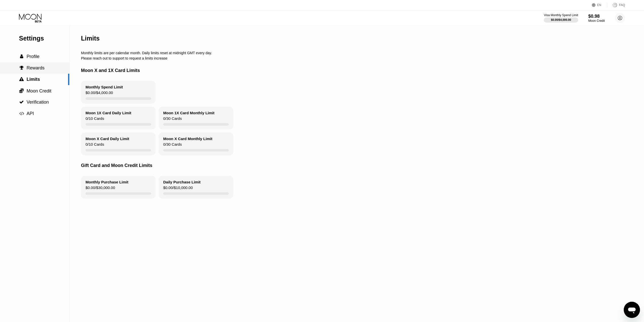  What do you see at coordinates (188, 138) in the screenshot?
I see `div: Moon X Card Monthly Limit` at bounding box center [188, 138].